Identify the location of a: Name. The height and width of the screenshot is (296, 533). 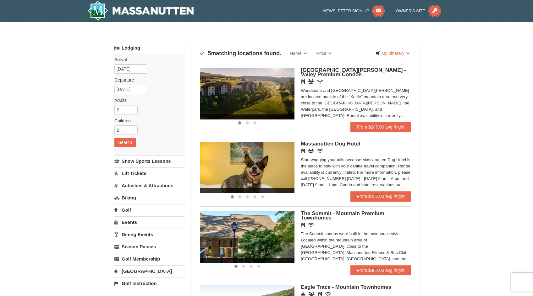
(298, 53).